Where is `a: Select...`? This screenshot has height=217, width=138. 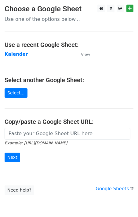
a: Select... is located at coordinates (16, 93).